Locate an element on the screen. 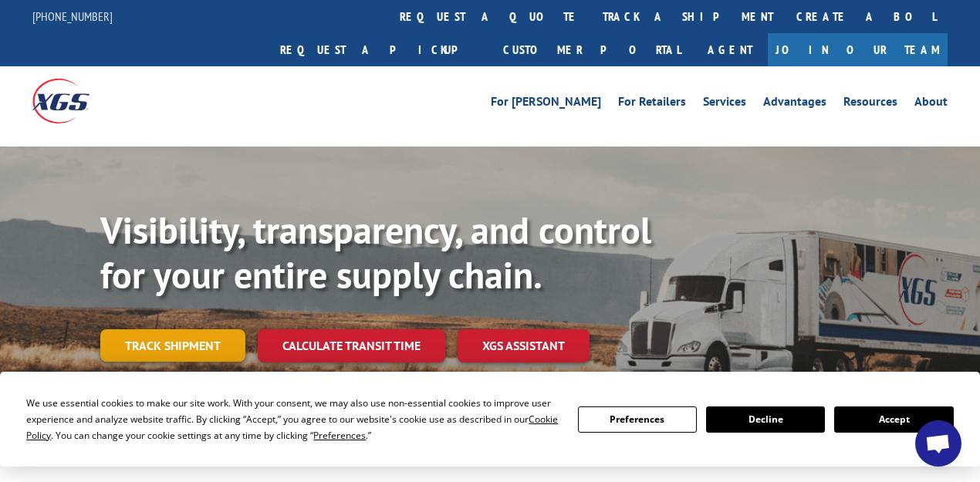 Image resolution: width=980 pixels, height=482 pixels. button: Preferences is located at coordinates (638, 420).